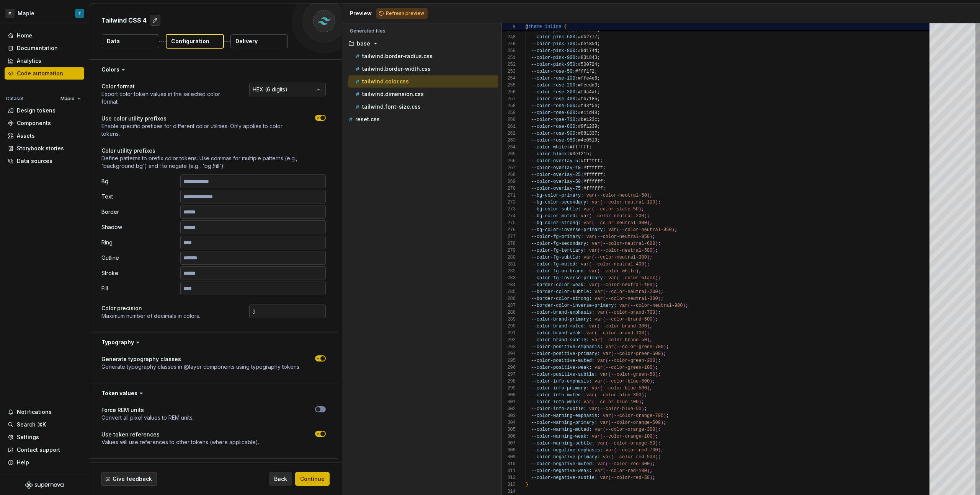 Image resolution: width=980 pixels, height=495 pixels. What do you see at coordinates (554, 113) in the screenshot?
I see `span: --color-rose-600:` at bounding box center [554, 113].